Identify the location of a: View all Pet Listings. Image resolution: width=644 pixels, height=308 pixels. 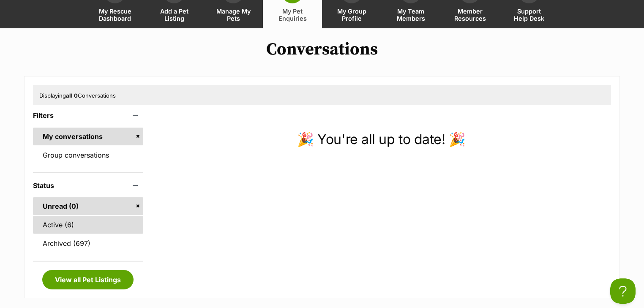
(88, 280).